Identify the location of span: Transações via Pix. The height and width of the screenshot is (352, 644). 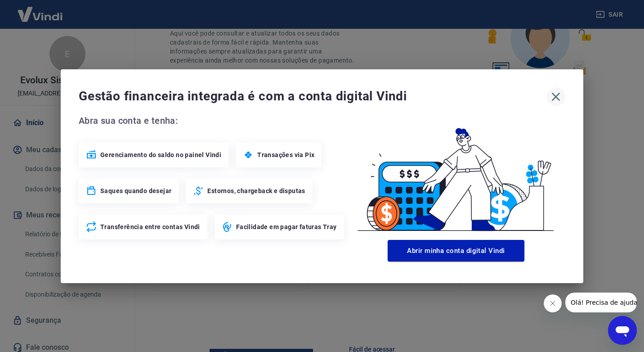
(285, 155).